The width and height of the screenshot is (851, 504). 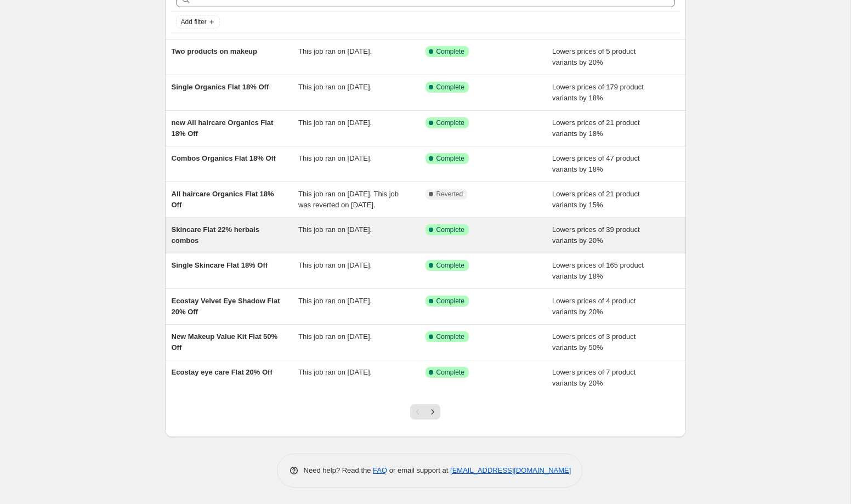 What do you see at coordinates (223, 199) in the screenshot?
I see `span: All haircare Organics Flat 18% Off` at bounding box center [223, 199].